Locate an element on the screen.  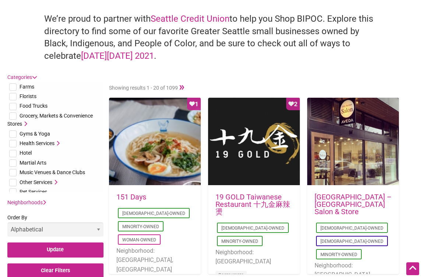
span: Gyms & Yoga is located at coordinates (35, 134).